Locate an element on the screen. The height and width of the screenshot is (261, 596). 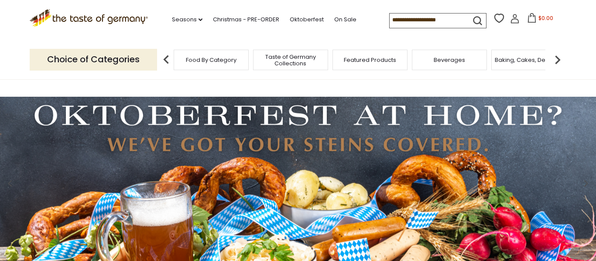
img: next arrow is located at coordinates (558, 60).